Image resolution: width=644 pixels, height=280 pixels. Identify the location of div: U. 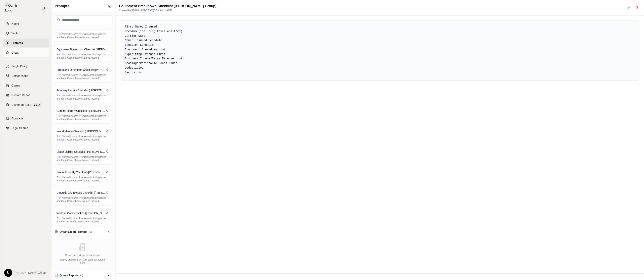
(8, 273).